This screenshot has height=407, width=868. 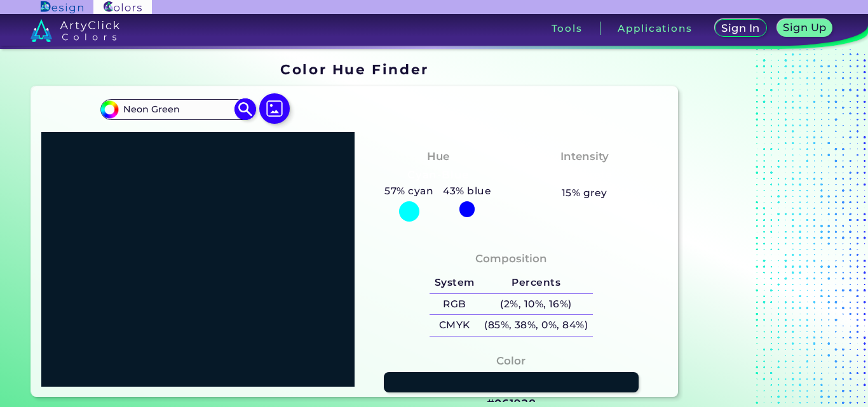 What do you see at coordinates (353, 69) in the screenshot?
I see `h1: Color Hue Finder` at bounding box center [353, 69].